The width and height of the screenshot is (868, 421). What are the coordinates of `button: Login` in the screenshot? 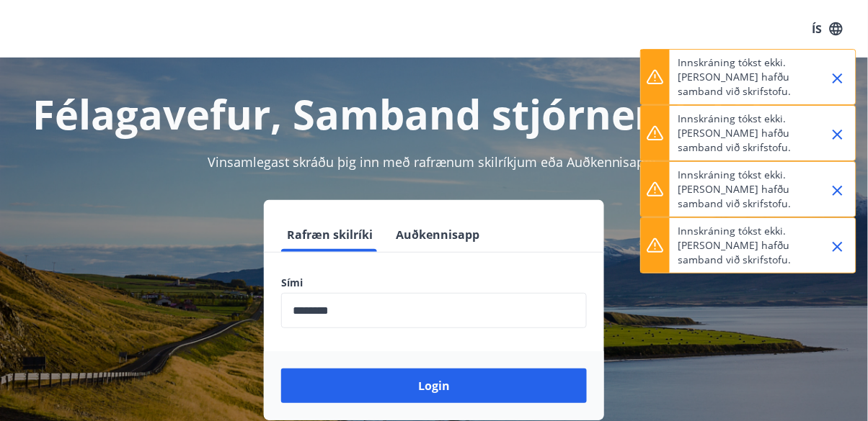 It's located at (434, 386).